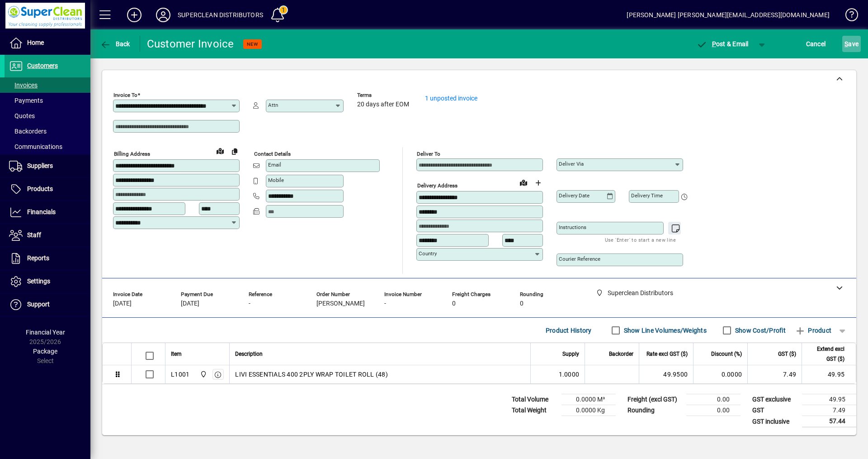  I want to click on span: Financial Year, so click(45, 332).